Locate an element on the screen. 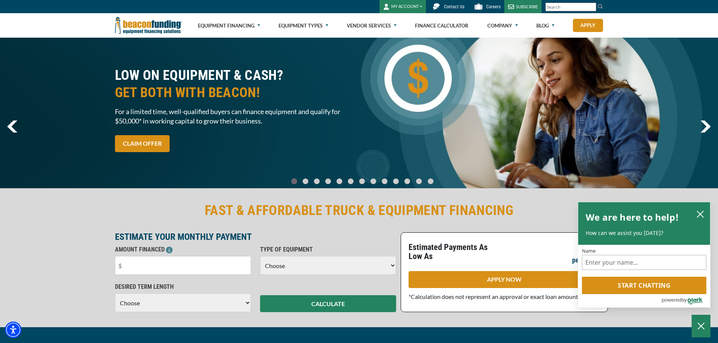  a: Go To Slide 6 is located at coordinates (362, 181).